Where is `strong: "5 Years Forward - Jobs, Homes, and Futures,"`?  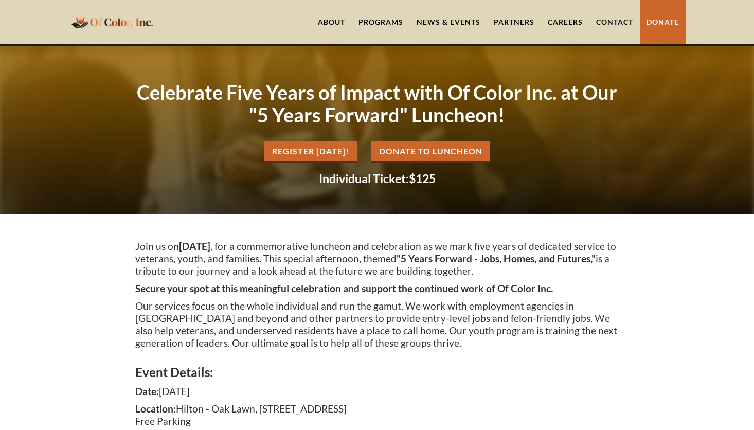 strong: "5 Years Forward - Jobs, Homes, and Futures," is located at coordinates (496, 258).